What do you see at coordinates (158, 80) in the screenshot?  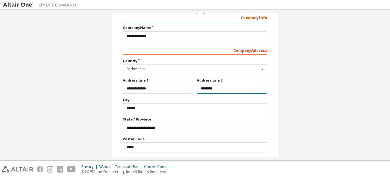 I see `label: Address Line 1` at bounding box center [158, 80].